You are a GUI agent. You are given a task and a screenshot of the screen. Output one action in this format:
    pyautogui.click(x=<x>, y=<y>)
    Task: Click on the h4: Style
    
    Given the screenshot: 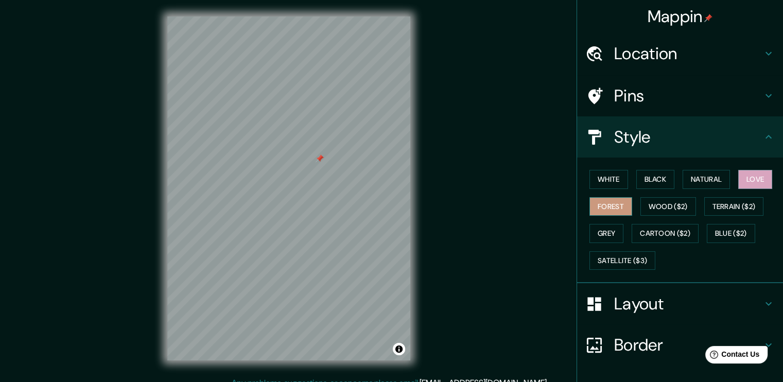 What is the action you would take?
    pyautogui.click(x=688, y=137)
    